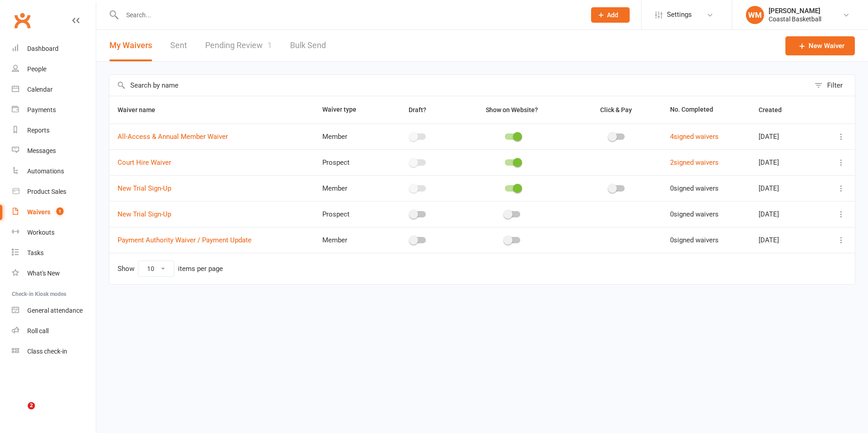 The height and width of the screenshot is (433, 868). What do you see at coordinates (612, 15) in the screenshot?
I see `span: Add` at bounding box center [612, 15].